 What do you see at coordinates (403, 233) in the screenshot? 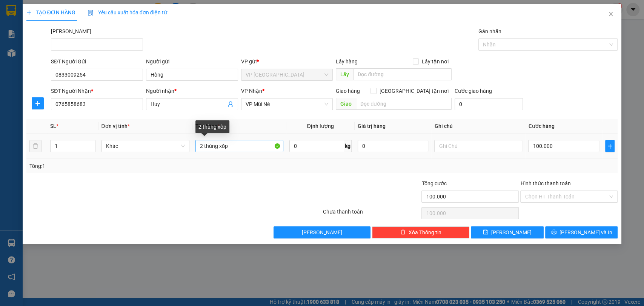
I see `span: delete` at bounding box center [403, 233].